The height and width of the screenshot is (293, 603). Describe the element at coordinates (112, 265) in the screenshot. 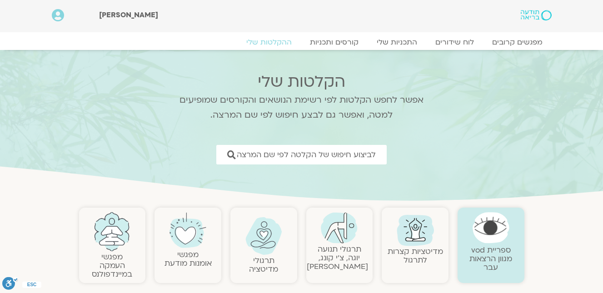

I see `a: מפגשיהעמקה במיינדפולנס` at that location.